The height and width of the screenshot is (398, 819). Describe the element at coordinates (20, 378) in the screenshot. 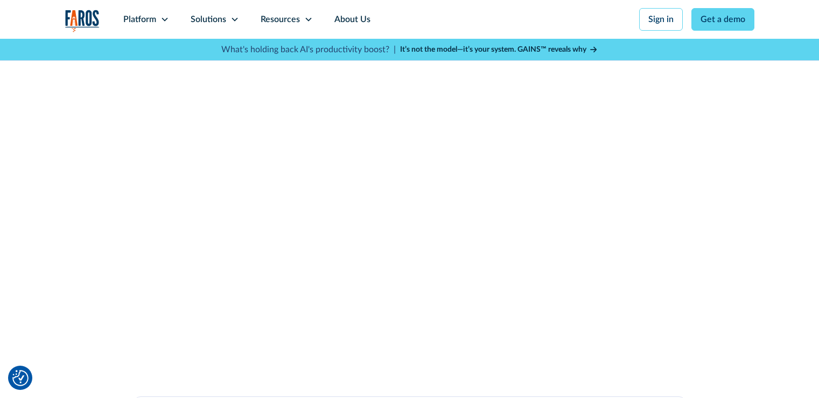

I see `button: Cookie Settings` at that location.